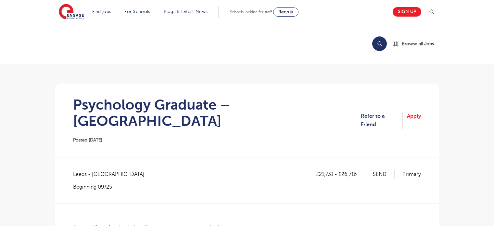 The image size is (494, 226). I want to click on p: Primary, so click(411, 174).